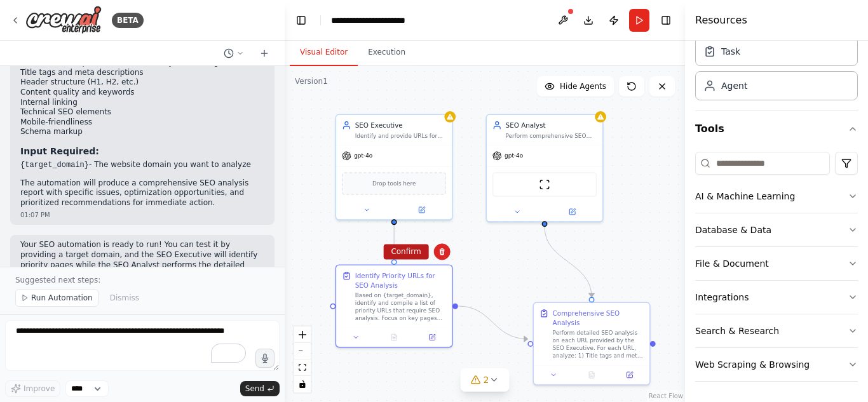  What do you see at coordinates (302, 384) in the screenshot?
I see `button: toggle interactivity` at bounding box center [302, 384].